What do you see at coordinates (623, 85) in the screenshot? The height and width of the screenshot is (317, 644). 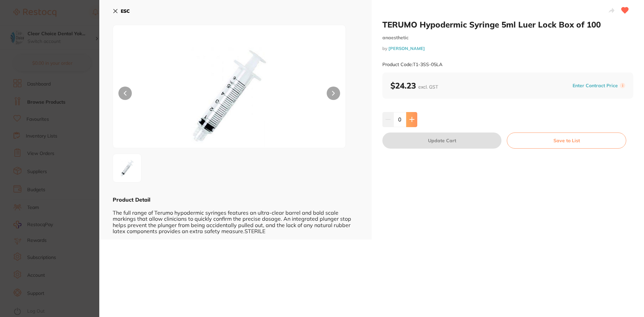 I see `label: i` at bounding box center [623, 85].